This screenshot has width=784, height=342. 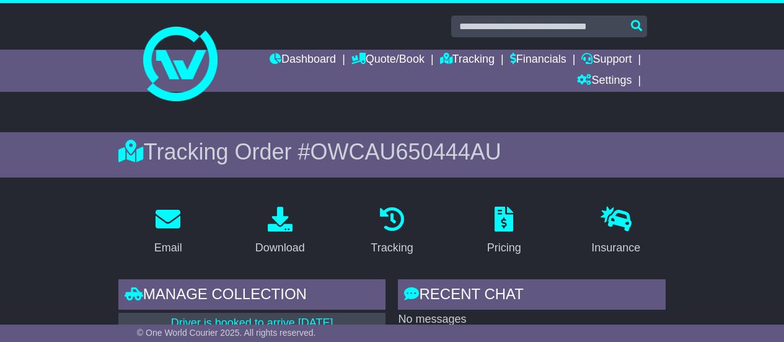 I want to click on a: Download, so click(x=280, y=231).